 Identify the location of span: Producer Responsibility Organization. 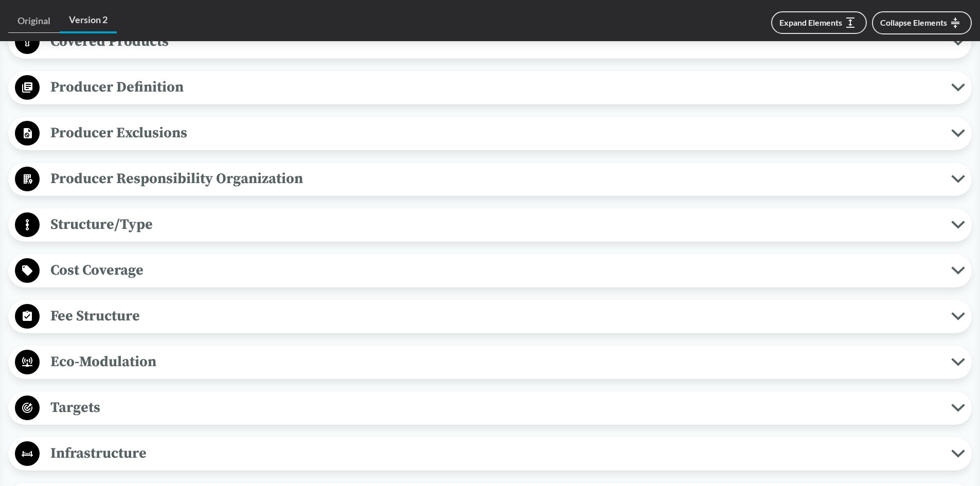
(495, 179).